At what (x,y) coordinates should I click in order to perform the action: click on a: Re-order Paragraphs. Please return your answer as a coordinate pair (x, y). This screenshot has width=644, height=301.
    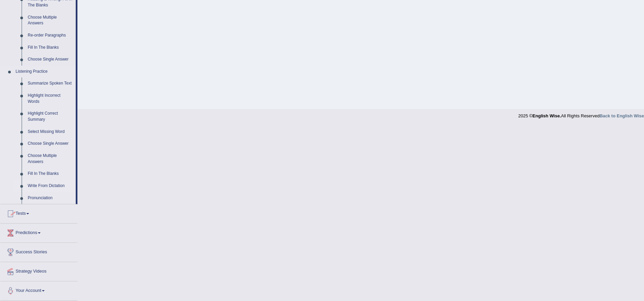
    Looking at the image, I should click on (50, 36).